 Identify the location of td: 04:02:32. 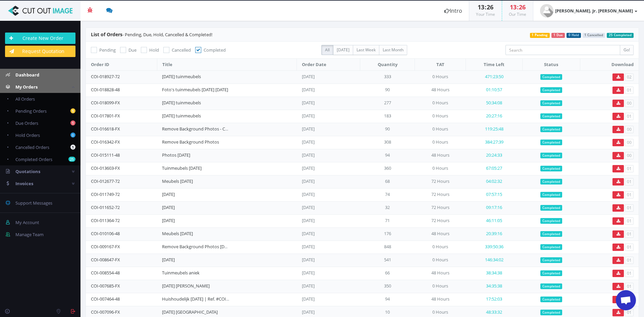
(494, 181).